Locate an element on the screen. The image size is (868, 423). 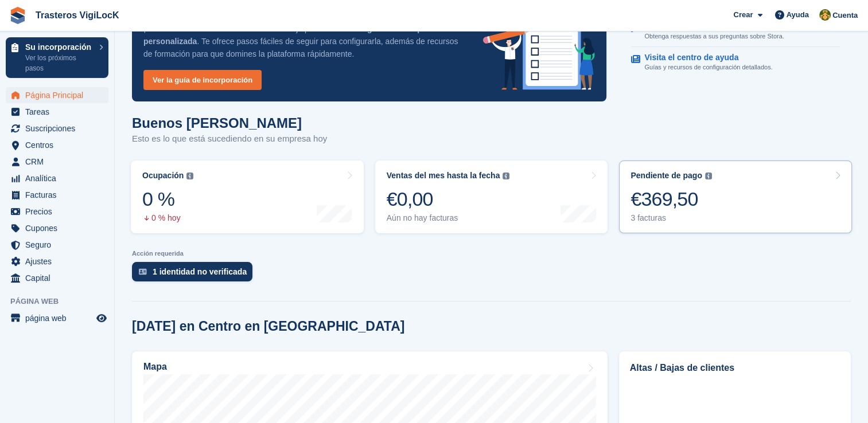
span: página web is located at coordinates (60, 318).